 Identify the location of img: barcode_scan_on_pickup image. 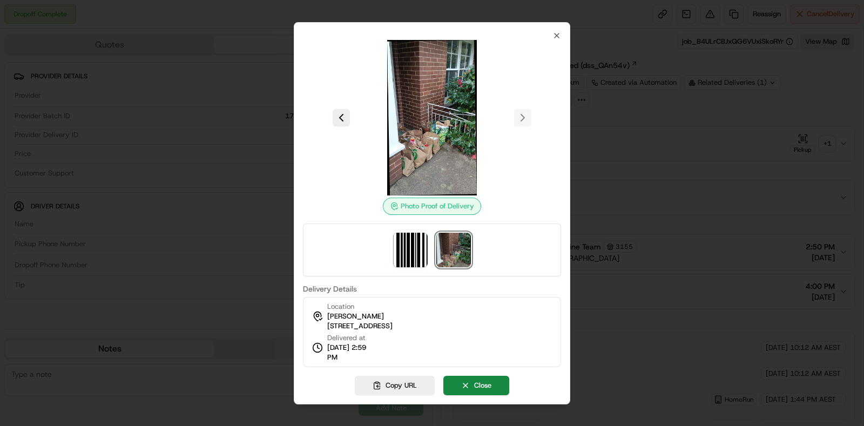
(410, 250).